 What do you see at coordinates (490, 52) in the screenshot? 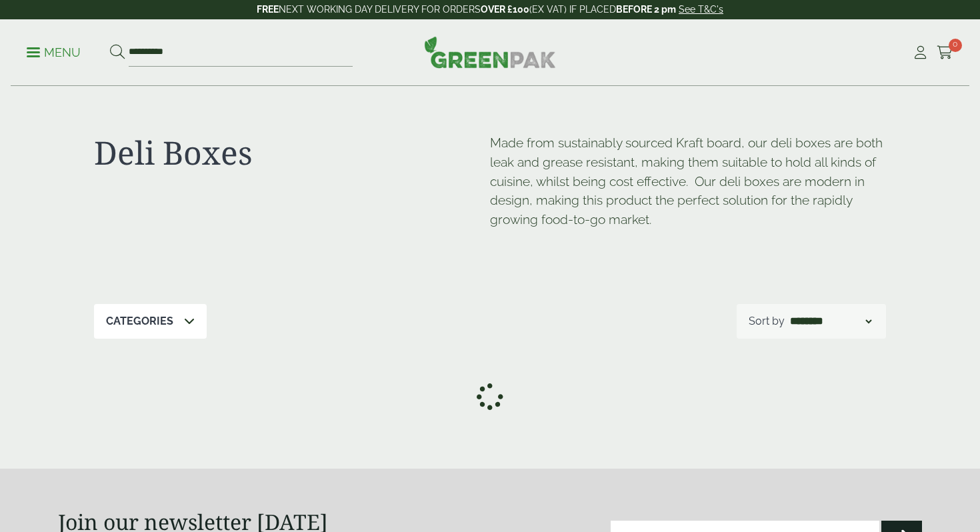
I see `img: GreenPak Supplies` at bounding box center [490, 52].